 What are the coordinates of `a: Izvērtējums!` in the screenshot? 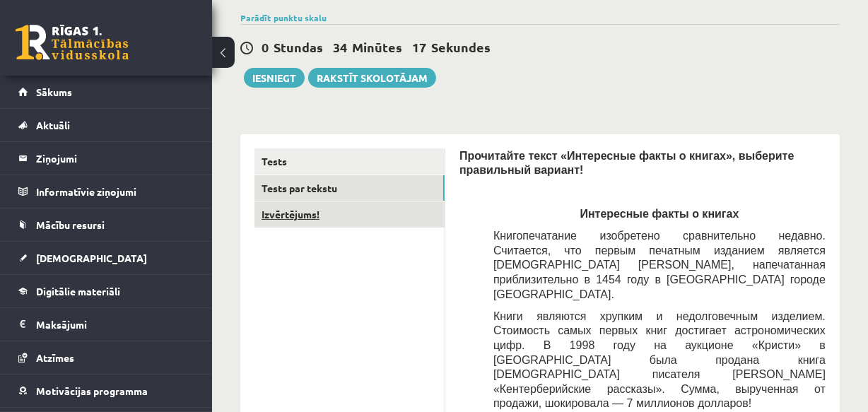 It's located at (349, 214).